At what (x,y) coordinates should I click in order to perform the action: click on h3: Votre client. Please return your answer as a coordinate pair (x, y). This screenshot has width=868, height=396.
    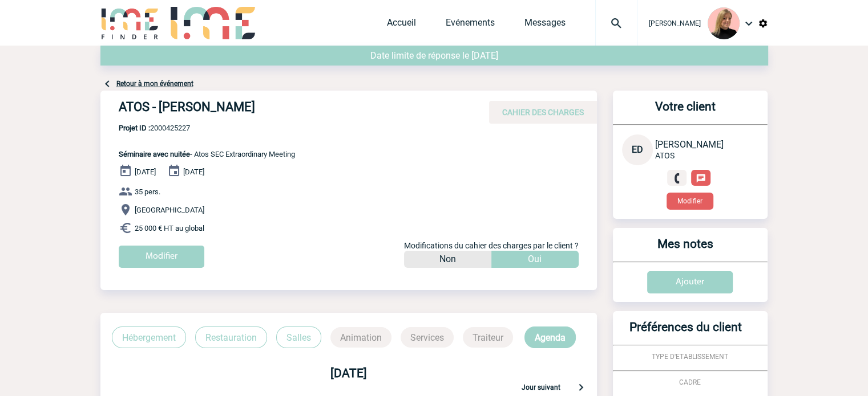
    Looking at the image, I should click on (685, 112).